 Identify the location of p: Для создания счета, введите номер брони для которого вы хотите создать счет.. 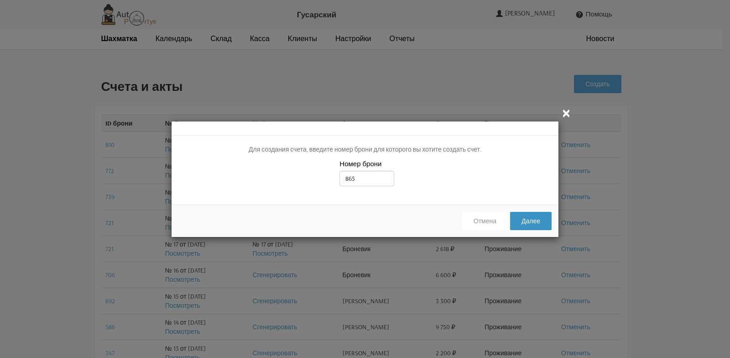
(365, 149).